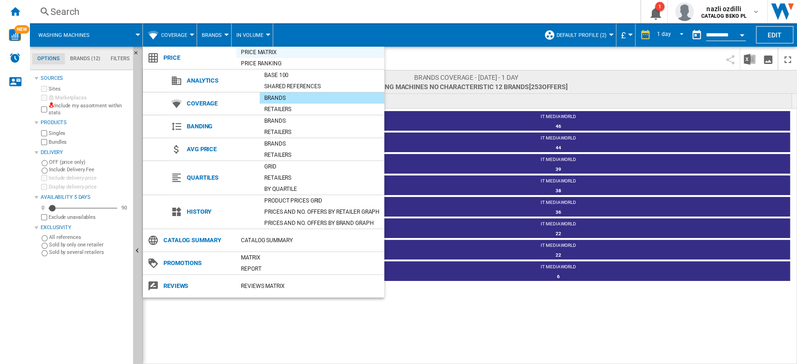 Image resolution: width=797 pixels, height=364 pixels. I want to click on div: Shared references, so click(322, 86).